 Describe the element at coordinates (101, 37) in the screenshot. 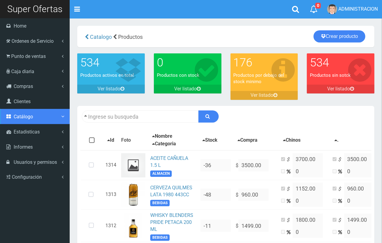

I see `span: Catalogo` at that location.